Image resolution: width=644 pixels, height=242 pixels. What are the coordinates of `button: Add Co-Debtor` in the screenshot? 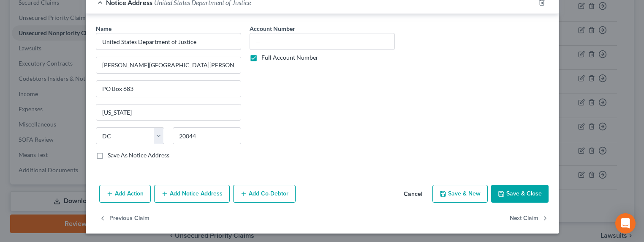 It's located at (265, 193).